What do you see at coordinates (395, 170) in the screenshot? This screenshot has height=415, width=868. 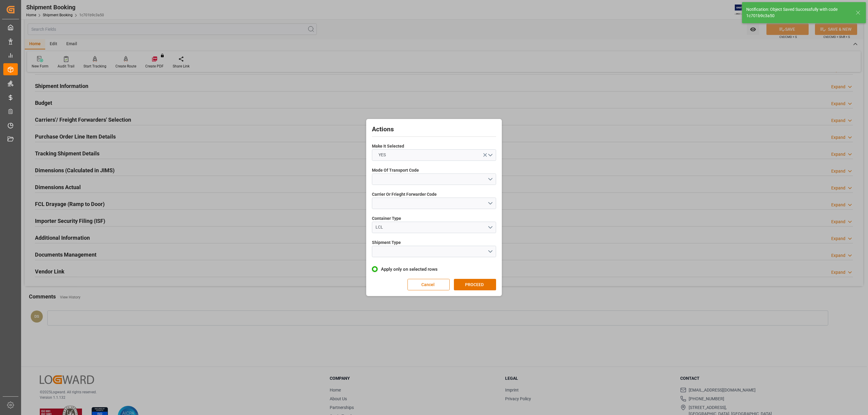 I see `span: Mode Of Transport Code` at bounding box center [395, 170].